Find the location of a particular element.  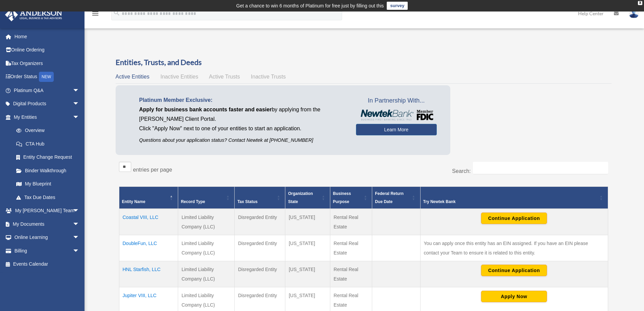

div: NEW is located at coordinates (46, 77).